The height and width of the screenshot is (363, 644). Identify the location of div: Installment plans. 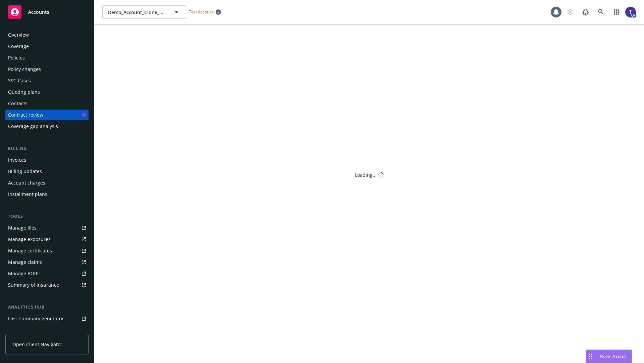
(28, 194).